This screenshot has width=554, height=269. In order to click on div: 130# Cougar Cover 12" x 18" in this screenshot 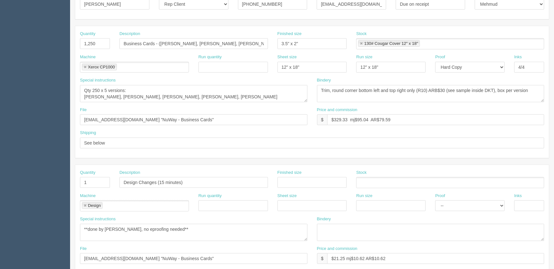, I will do `click(391, 43)`.